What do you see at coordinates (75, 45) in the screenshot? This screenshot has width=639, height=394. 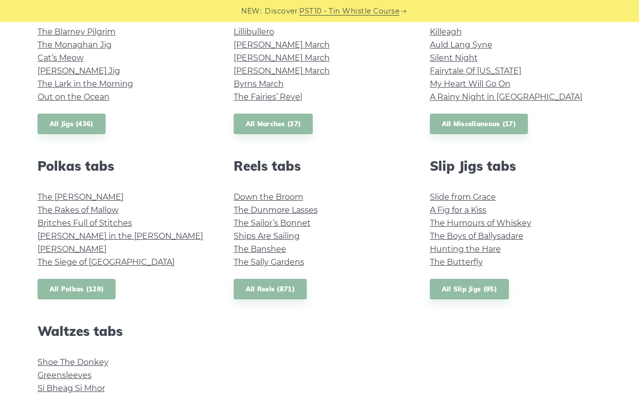 I see `a: The Monaghan Jig` at bounding box center [75, 45].